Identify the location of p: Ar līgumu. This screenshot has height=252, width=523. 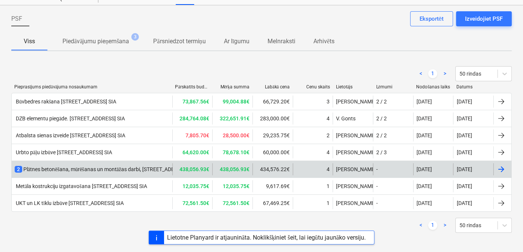
(237, 41).